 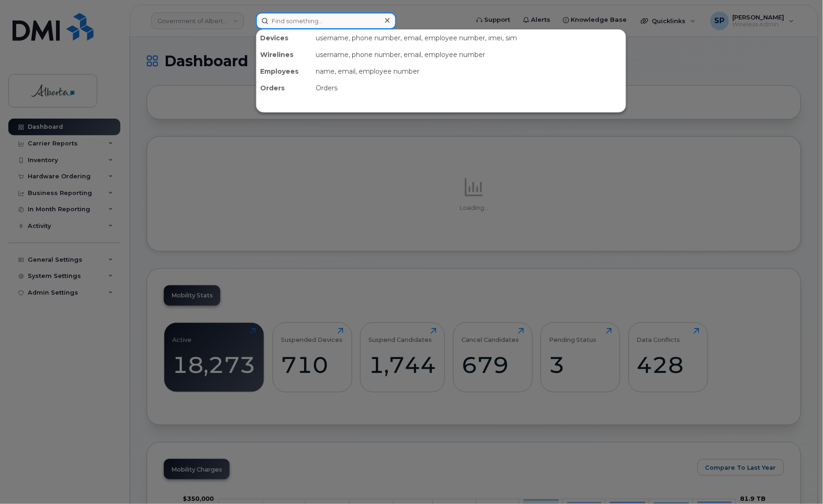 I want to click on div: Employees, so click(x=284, y=71).